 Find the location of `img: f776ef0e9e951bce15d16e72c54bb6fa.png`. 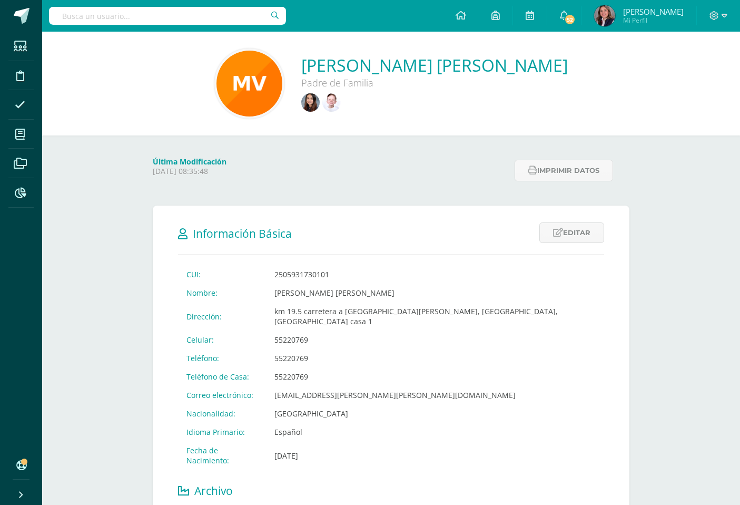

img: f776ef0e9e951bce15d16e72c54bb6fa.png is located at coordinates (249, 83).